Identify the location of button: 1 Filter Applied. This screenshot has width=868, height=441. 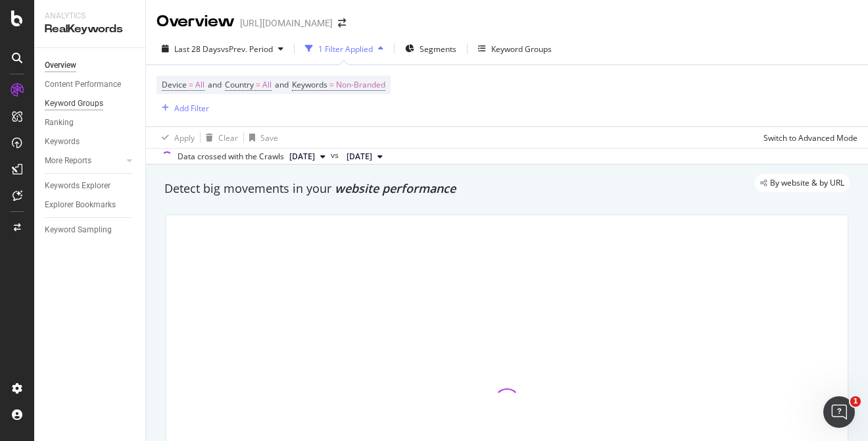
(344, 49).